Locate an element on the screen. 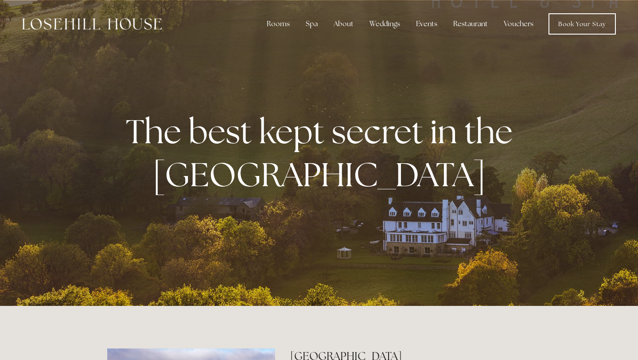 This screenshot has height=360, width=638. a: Book Your Stay is located at coordinates (582, 24).